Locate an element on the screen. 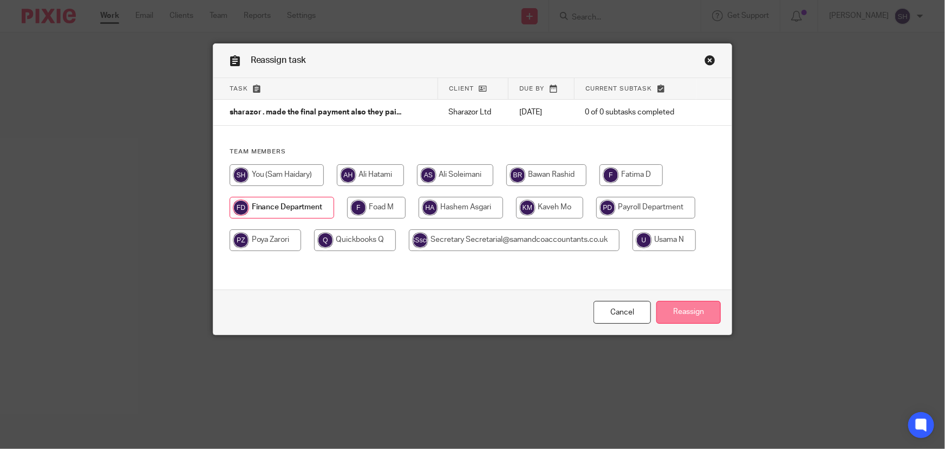 Image resolution: width=945 pixels, height=449 pixels. span: Reassign task is located at coordinates (278, 60).